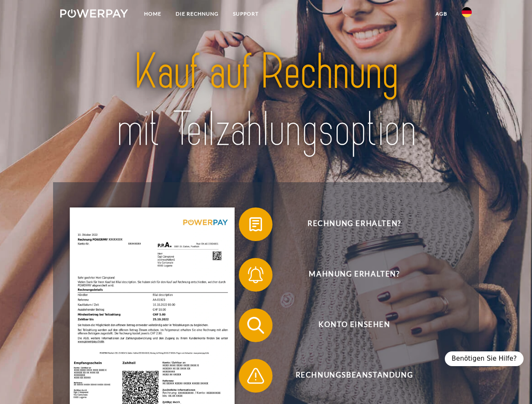 This screenshot has height=404, width=532. Describe the element at coordinates (442, 14) in the screenshot. I see `a: agb` at that location.